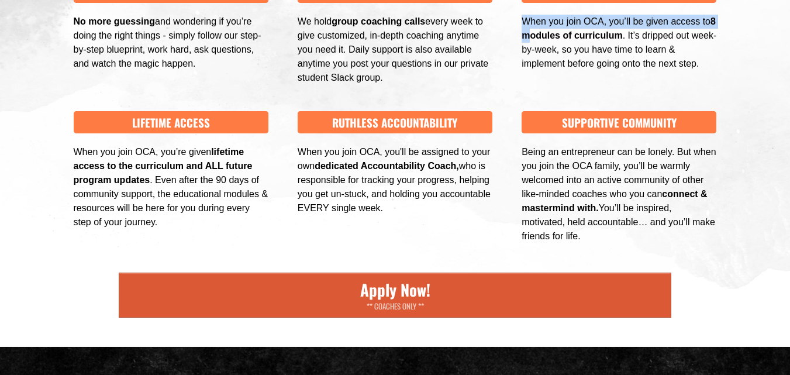 Image resolution: width=790 pixels, height=375 pixels. Describe the element at coordinates (395, 295) in the screenshot. I see `a: Apply Now! ** COACHES ONLY **` at that location.